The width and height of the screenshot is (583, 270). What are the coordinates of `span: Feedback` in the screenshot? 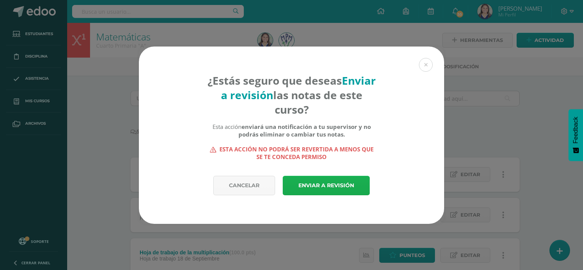 It's located at (576, 130).